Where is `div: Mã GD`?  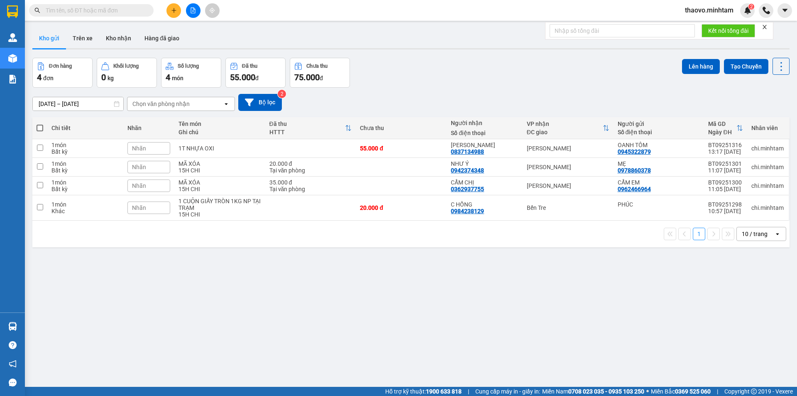
div: Mã GD is located at coordinates (722, 124).